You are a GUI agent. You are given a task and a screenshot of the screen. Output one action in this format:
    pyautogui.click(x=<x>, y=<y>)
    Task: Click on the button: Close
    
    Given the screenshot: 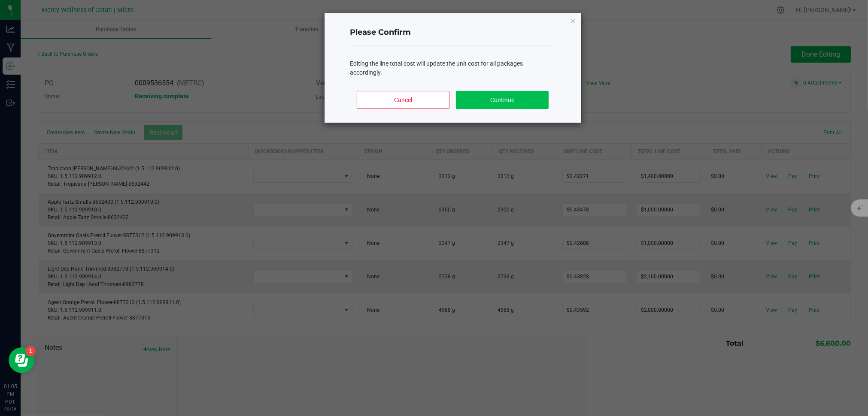 What is the action you would take?
    pyautogui.click(x=574, y=21)
    